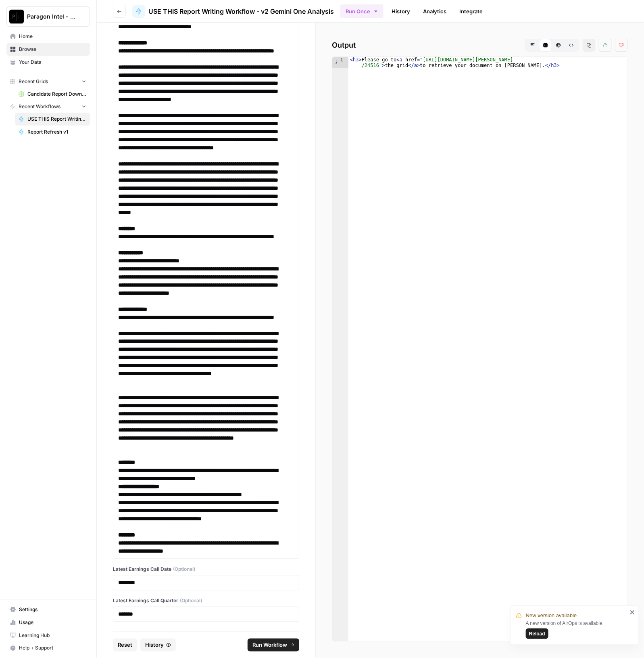  What do you see at coordinates (206, 569) in the screenshot?
I see `label: Latest Earnings Call Date` at bounding box center [206, 569].